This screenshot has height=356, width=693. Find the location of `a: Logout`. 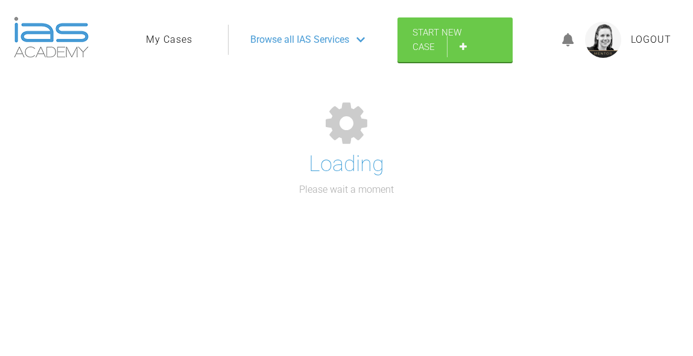

a: Logout is located at coordinates (651, 40).